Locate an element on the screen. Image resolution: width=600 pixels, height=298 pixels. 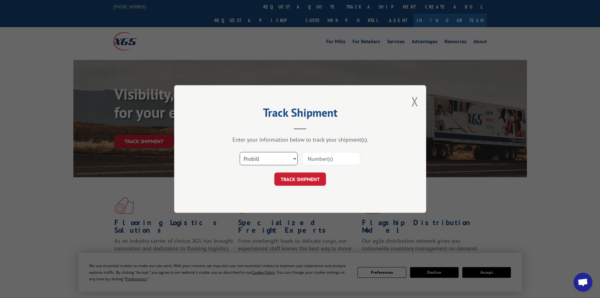
h2: Track Shipment is located at coordinates (300, 114).